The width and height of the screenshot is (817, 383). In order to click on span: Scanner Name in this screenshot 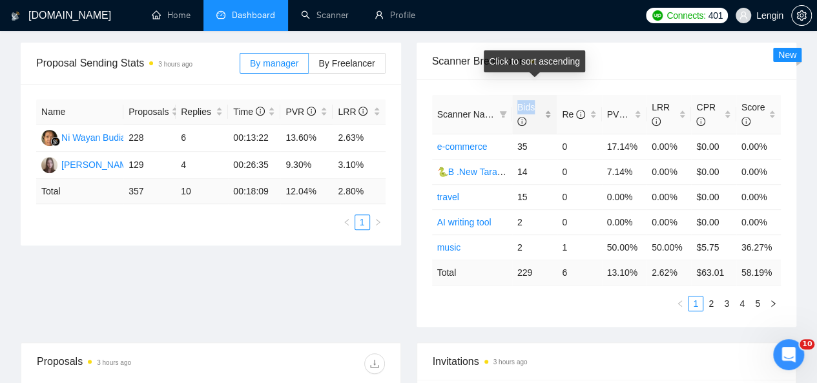, I will do `click(467, 114)`.